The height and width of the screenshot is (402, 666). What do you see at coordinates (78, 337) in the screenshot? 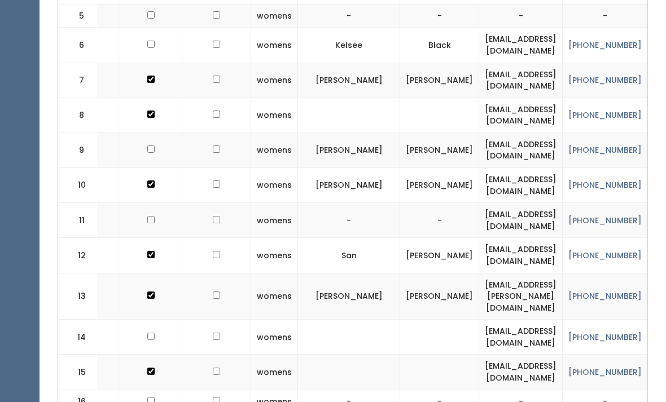
I see `td: 14` at bounding box center [78, 337].